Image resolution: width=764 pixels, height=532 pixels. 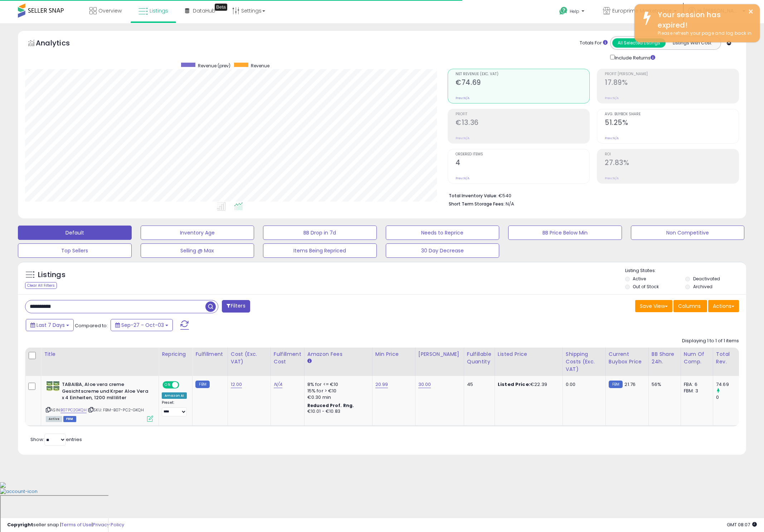 What do you see at coordinates (523, 74) in the screenshot?
I see `span: Net Revenue (Exc. VAT)` at bounding box center [523, 74].